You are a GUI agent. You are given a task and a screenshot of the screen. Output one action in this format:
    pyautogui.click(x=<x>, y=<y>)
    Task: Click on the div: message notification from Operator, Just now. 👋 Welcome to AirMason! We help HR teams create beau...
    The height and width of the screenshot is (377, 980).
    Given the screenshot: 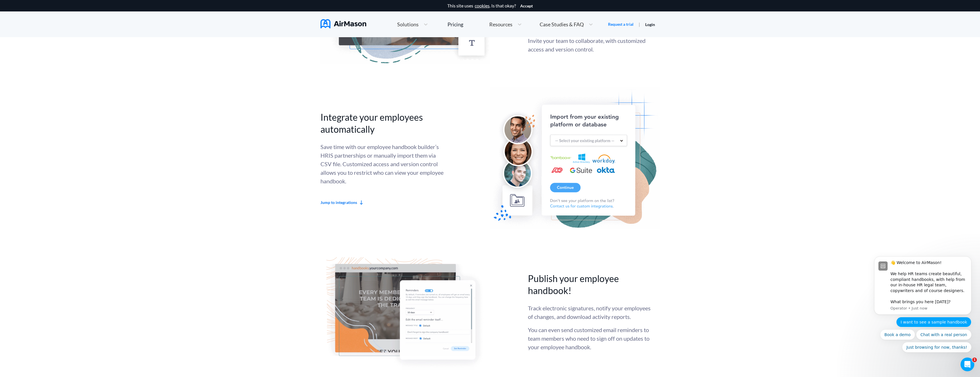 What is the action you would take?
    pyautogui.click(x=57, y=73)
    